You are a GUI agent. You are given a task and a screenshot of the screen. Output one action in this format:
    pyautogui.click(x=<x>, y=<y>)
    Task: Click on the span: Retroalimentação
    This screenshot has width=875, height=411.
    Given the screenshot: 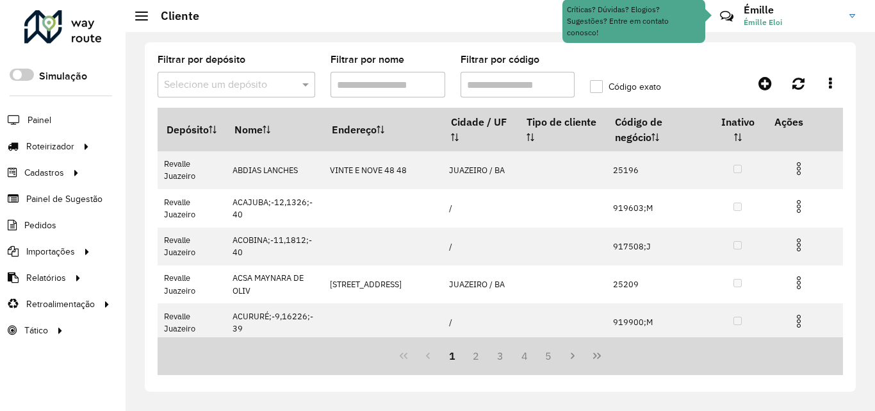 What is the action you would take?
    pyautogui.click(x=60, y=304)
    